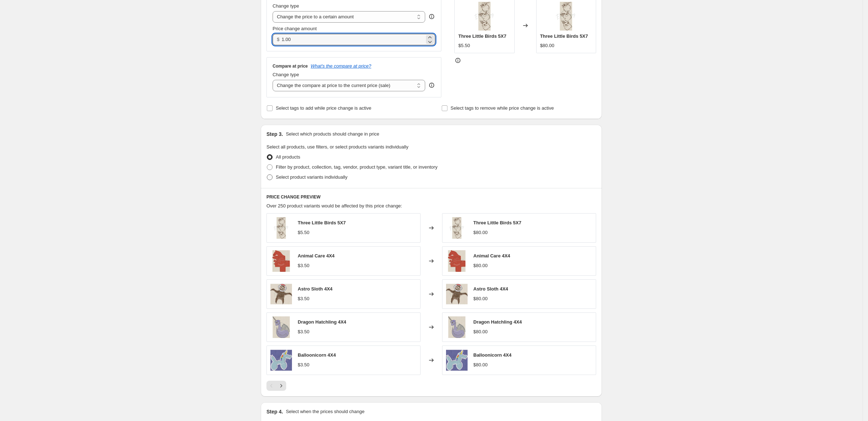 The height and width of the screenshot is (421, 868). Describe the element at coordinates (290, 66) in the screenshot. I see `h3: Compare at price` at that location.